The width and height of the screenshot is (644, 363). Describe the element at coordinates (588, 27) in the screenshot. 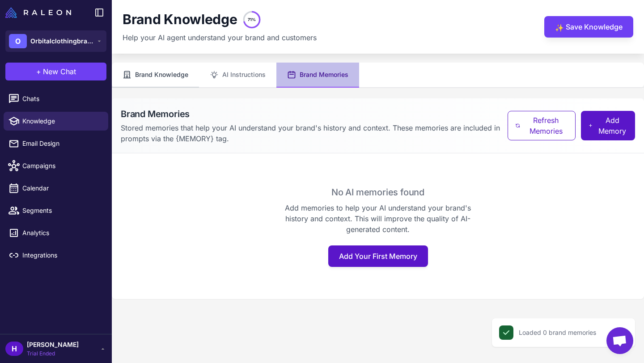

I see `button: ✨Save Knowledge` at that location.